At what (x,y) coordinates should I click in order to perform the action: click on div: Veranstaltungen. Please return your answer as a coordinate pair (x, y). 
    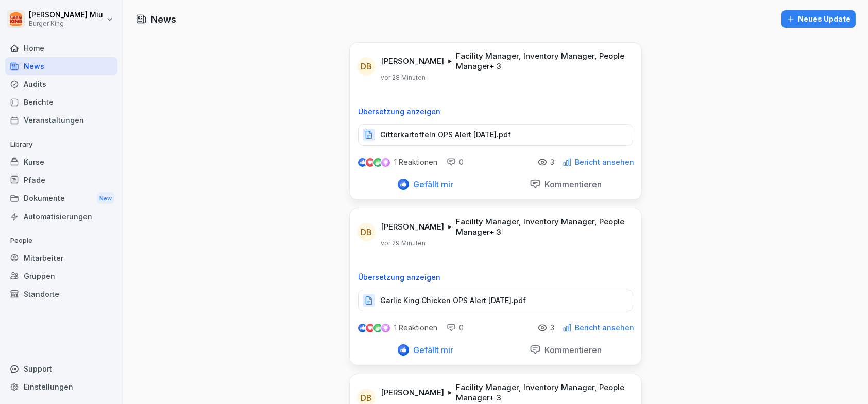
    Looking at the image, I should click on (61, 120).